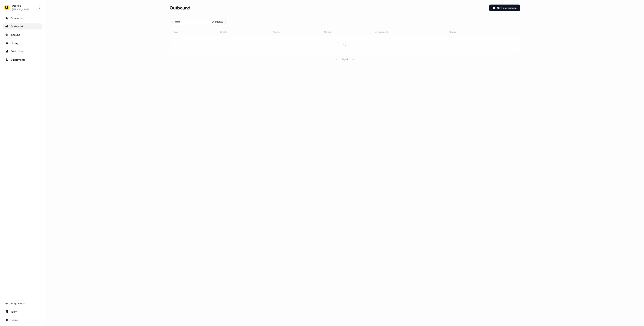  I want to click on a: Go to templates, so click(22, 43).